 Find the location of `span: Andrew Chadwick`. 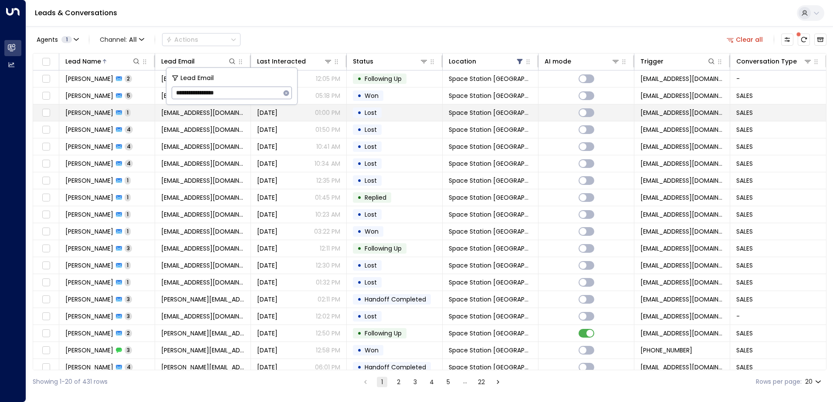

span: Andrew Chadwick is located at coordinates (89, 317).